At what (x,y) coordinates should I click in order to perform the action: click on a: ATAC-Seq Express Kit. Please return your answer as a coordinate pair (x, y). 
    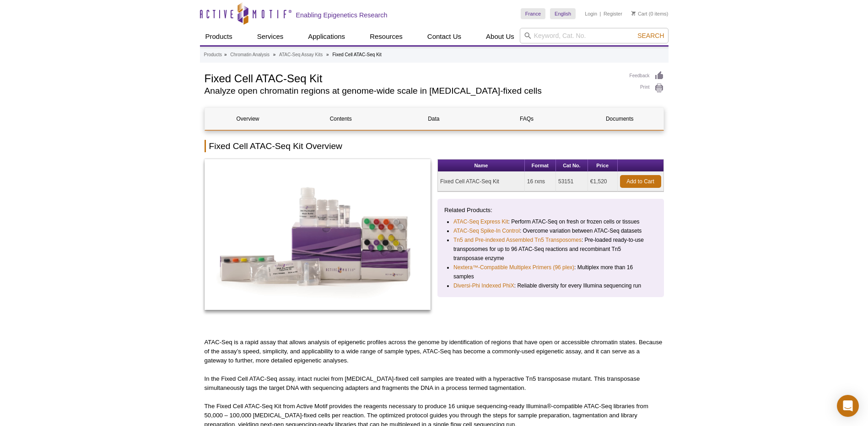
    Looking at the image, I should click on (481, 222).